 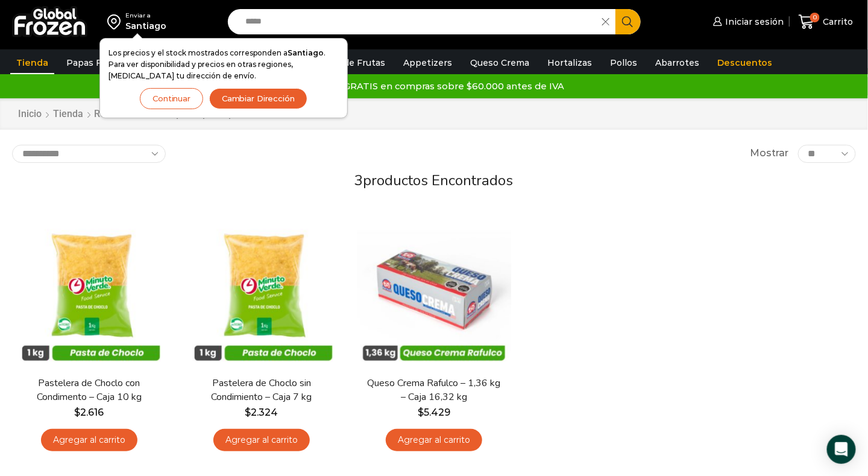 What do you see at coordinates (500, 63) in the screenshot?
I see `a: Queso Crema` at bounding box center [500, 63].